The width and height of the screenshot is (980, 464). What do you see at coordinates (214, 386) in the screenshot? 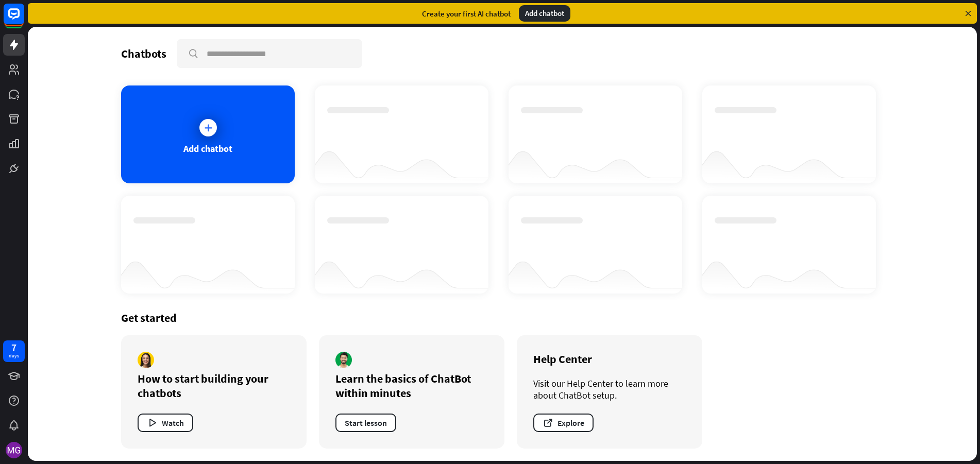
I see `div: How to start building your chatbots` at bounding box center [214, 386].